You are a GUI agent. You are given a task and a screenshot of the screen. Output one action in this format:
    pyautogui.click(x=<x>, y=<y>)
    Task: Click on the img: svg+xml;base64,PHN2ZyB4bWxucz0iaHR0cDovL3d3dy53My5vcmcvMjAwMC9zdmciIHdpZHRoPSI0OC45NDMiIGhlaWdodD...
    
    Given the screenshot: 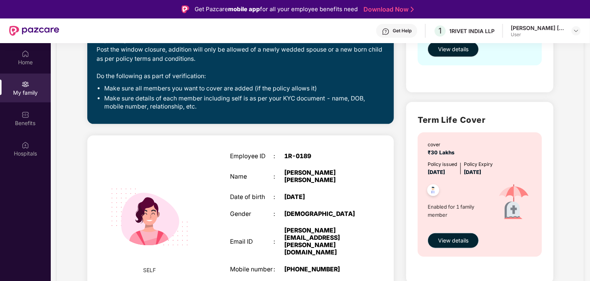 What is the action you would take?
    pyautogui.click(x=433, y=191)
    